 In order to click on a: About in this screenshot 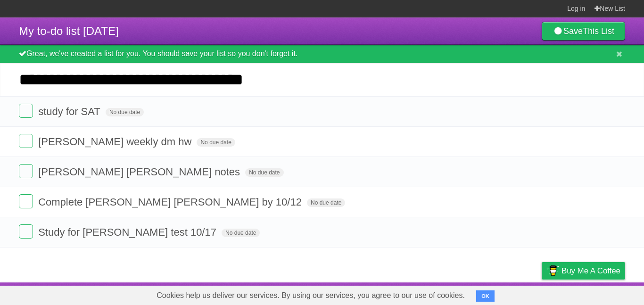, I will do `click(426, 294)`.